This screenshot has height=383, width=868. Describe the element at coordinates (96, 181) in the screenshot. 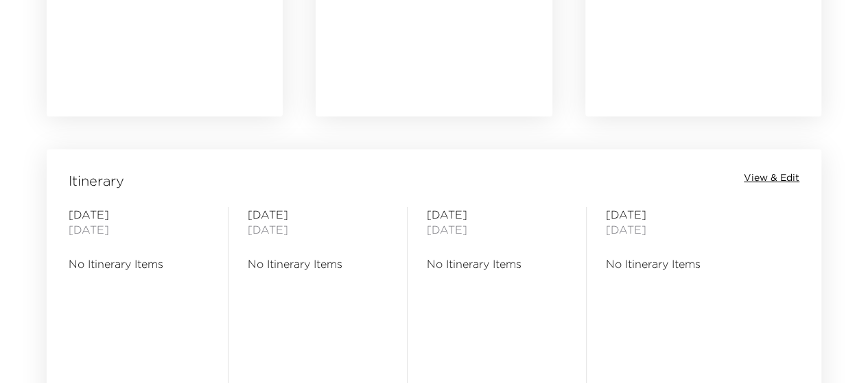

I see `span: Itinerary` at that location.